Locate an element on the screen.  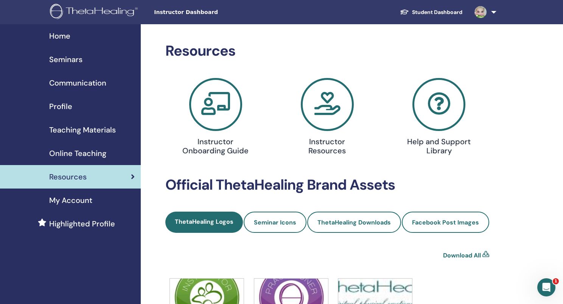
a: Download All is located at coordinates (462, 256).